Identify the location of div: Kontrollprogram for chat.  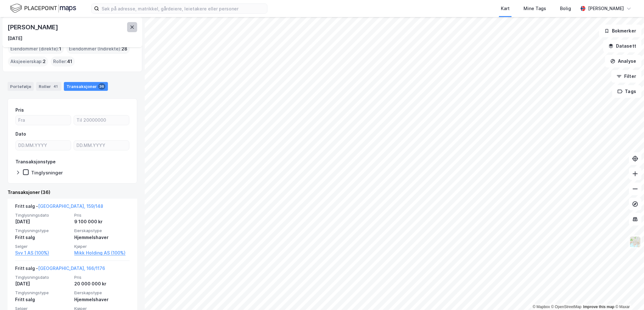
(628, 295).